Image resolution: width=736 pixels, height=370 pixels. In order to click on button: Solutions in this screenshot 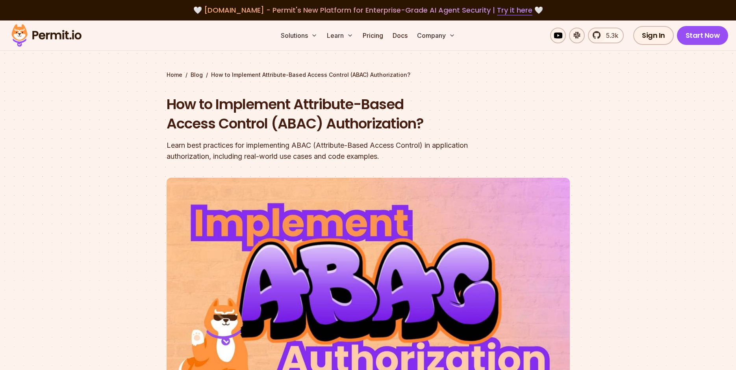, I will do `click(299, 35)`.